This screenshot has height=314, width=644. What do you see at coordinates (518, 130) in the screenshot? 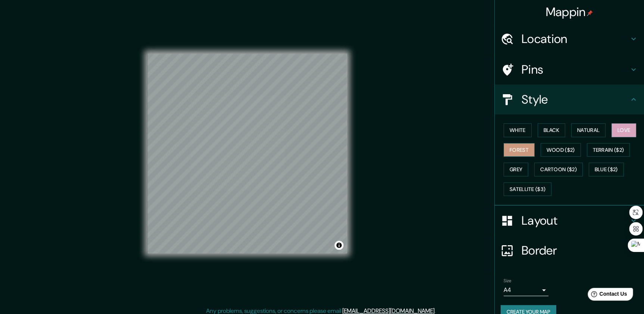
I see `button: White` at bounding box center [518, 130].